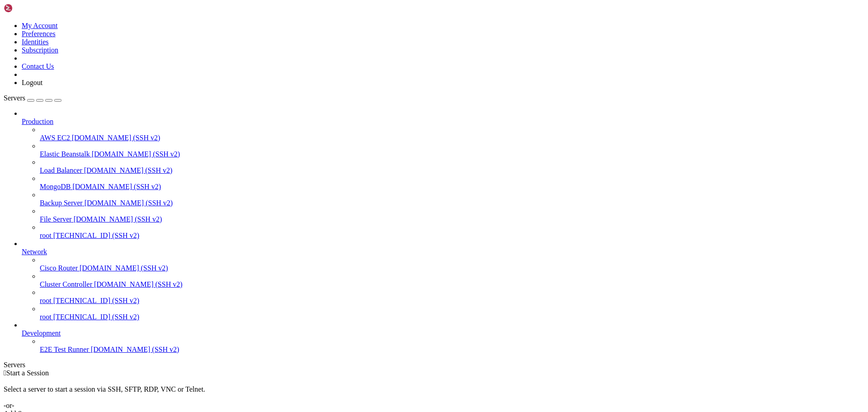  I want to click on div: Servers, so click(434, 365).